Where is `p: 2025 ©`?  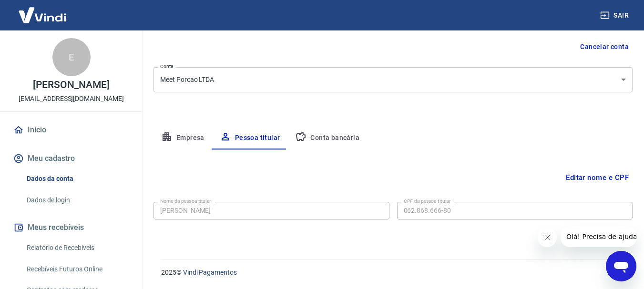
p: 2025 © is located at coordinates (391, 273).